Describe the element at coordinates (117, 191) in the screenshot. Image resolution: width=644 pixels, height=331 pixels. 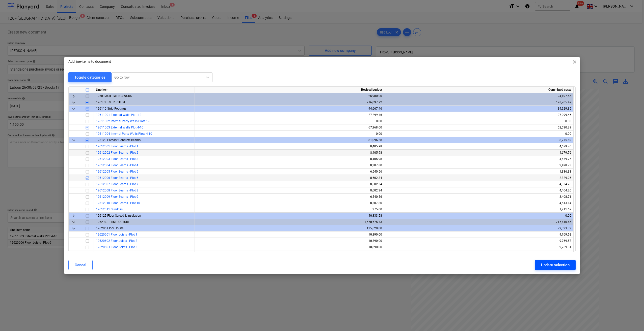
I see `span: 12612008 Floor Beams - Plot 8` at that location.